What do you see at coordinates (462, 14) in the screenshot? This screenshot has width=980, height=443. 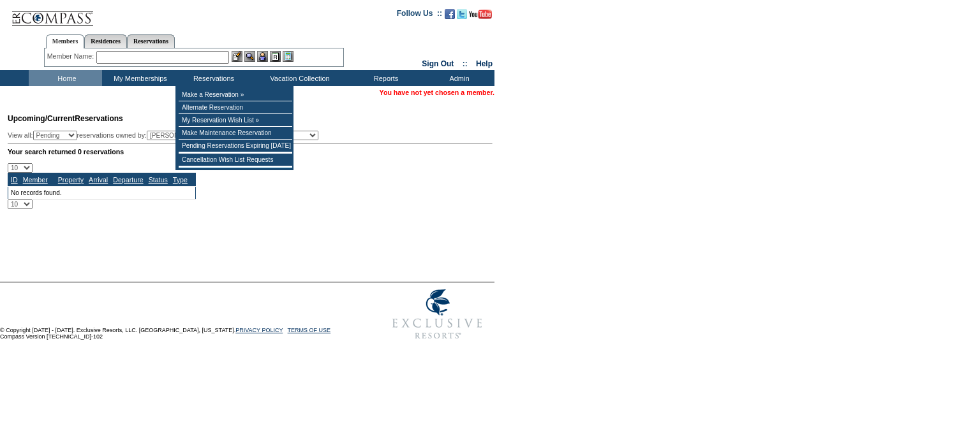 I see `img: Follow us on Twitter` at bounding box center [462, 14].